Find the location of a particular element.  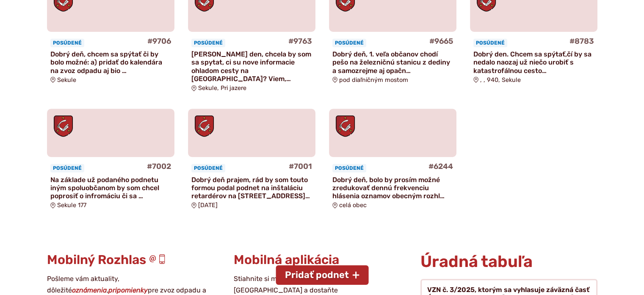

span: Sekule, Pri jazere is located at coordinates (222, 88).